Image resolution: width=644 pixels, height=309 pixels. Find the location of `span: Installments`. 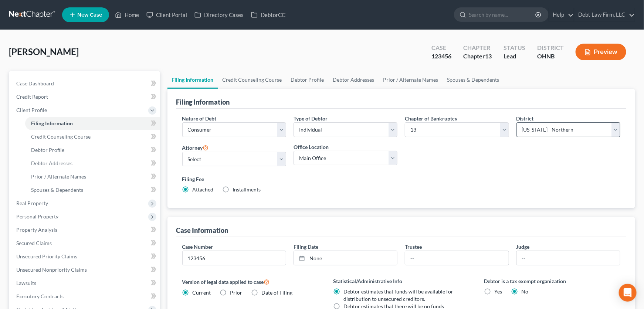

span: Installments is located at coordinates (247, 189).